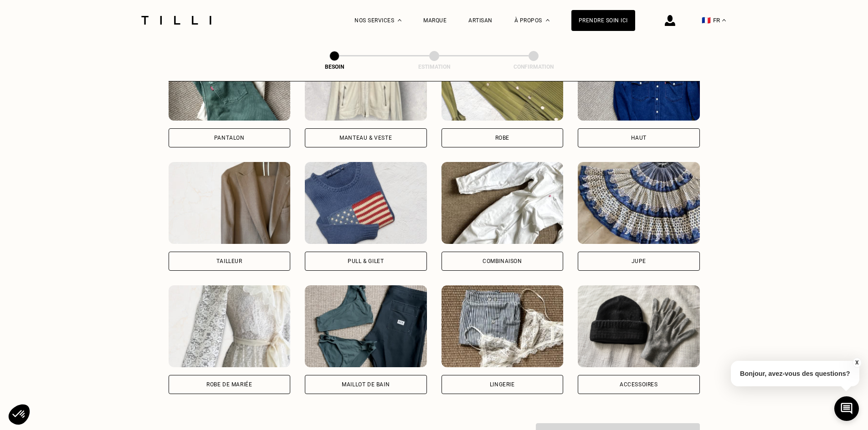 The height and width of the screenshot is (430, 868). I want to click on div: Pull & gilet, so click(365, 262).